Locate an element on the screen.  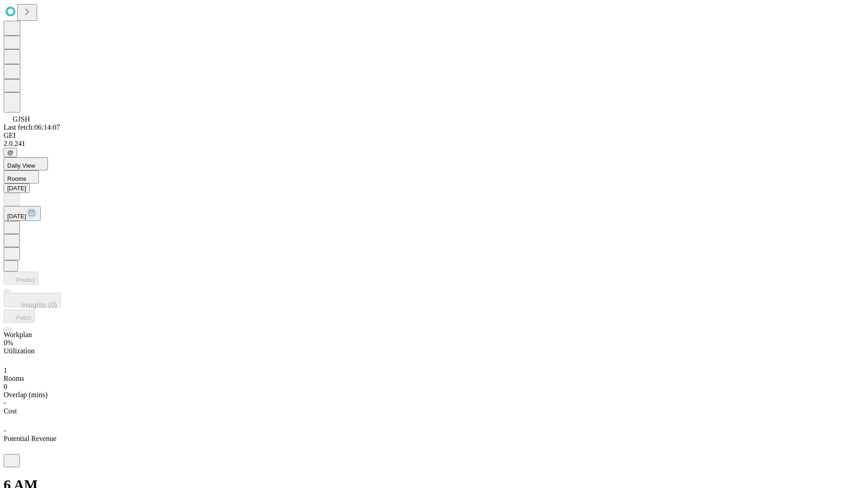
button: Rooms is located at coordinates (22, 177).